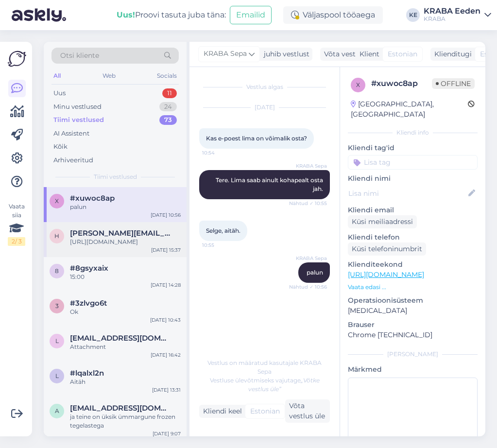 This screenshot has height=448, width=497. I want to click on div: Klient, so click(368, 54).